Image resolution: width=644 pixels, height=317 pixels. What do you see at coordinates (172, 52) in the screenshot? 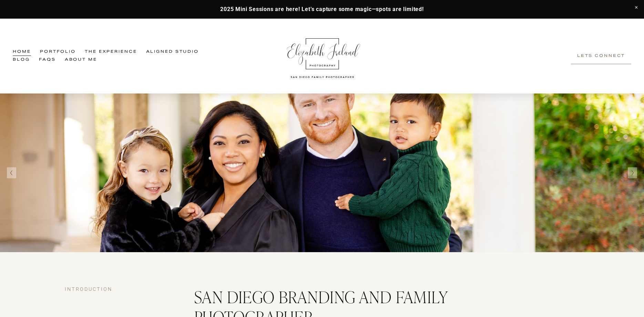
I see `a: Aligned Studio` at bounding box center [172, 52].